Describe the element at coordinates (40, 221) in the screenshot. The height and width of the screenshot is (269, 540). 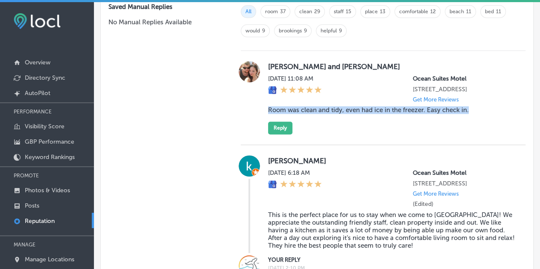
I see `p: Reputation` at that location.